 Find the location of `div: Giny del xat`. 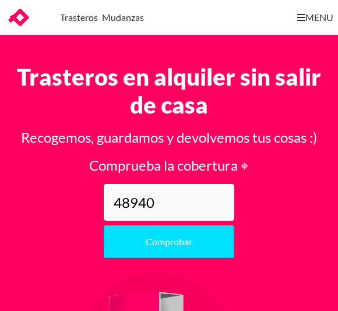

div: Giny del xat is located at coordinates (308, 283).